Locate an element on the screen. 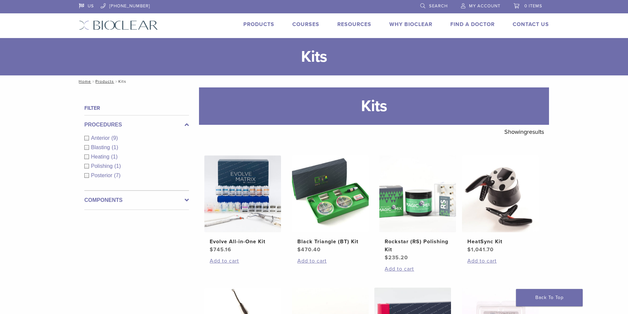  h2: Black Triangle (BT) Kit is located at coordinates (330, 241).